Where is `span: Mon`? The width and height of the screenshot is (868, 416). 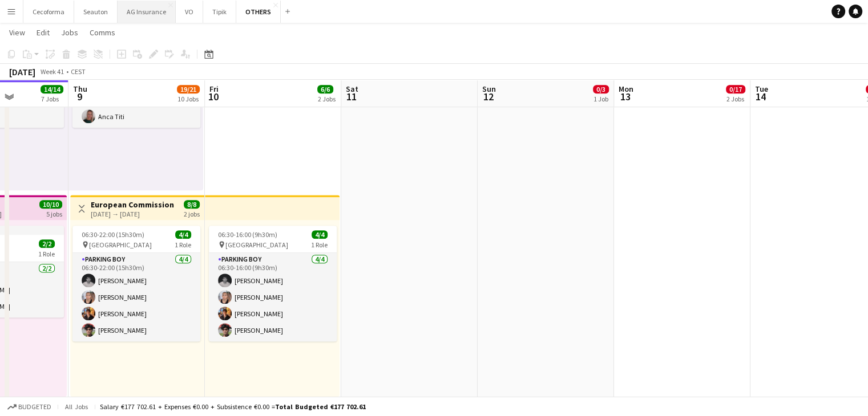 span: Mon is located at coordinates (626, 89).